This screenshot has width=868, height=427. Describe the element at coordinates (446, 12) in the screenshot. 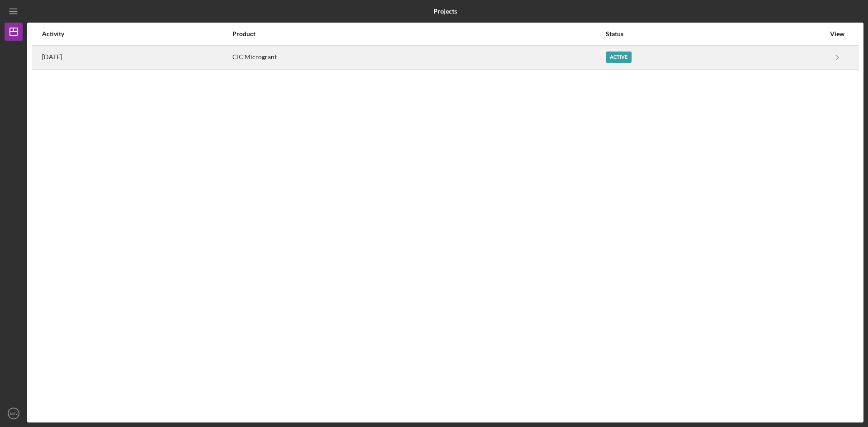

I see `b: Projects` at that location.